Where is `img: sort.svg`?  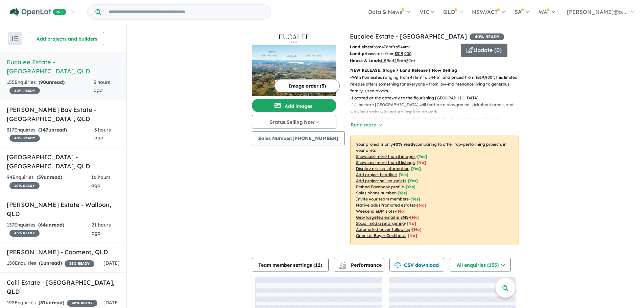 img: sort.svg is located at coordinates (15, 39).